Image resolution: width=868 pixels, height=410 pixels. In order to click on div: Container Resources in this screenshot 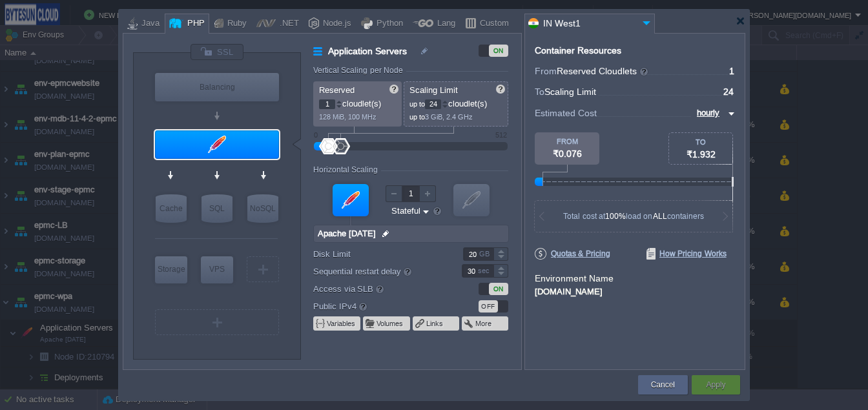, I will do `click(578, 50)`.